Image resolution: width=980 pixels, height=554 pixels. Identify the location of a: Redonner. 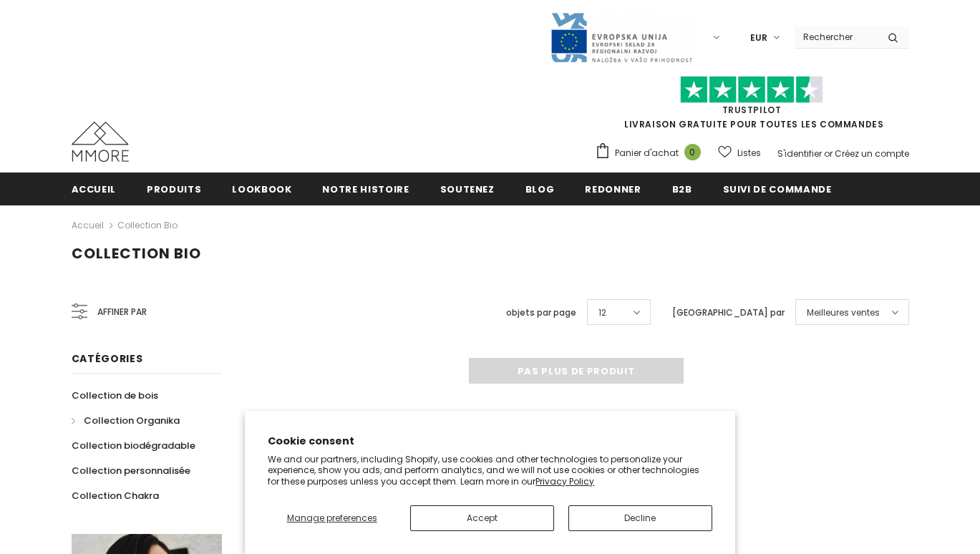
(613, 188).